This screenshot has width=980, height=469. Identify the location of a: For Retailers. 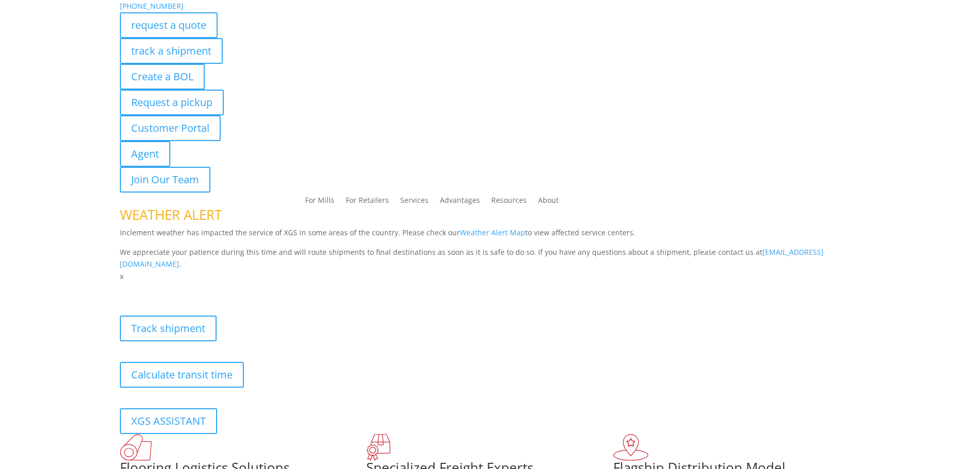
(368, 202).